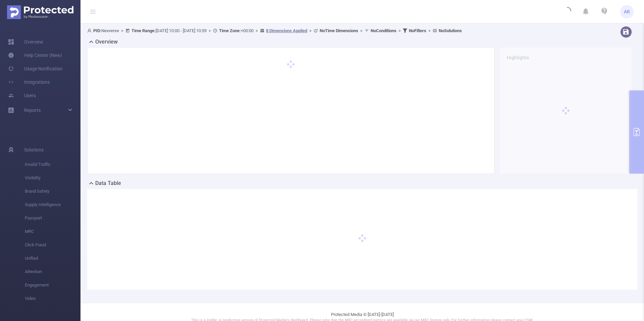 Image resolution: width=644 pixels, height=321 pixels. What do you see at coordinates (52, 245) in the screenshot?
I see `span: Click Fraud` at bounding box center [52, 245].